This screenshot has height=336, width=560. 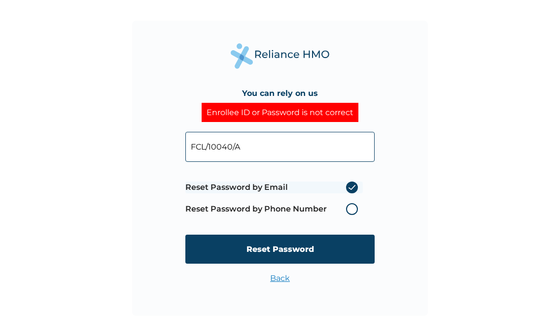 I want to click on input: Your Enrollee ID or Email Address, so click(x=280, y=147).